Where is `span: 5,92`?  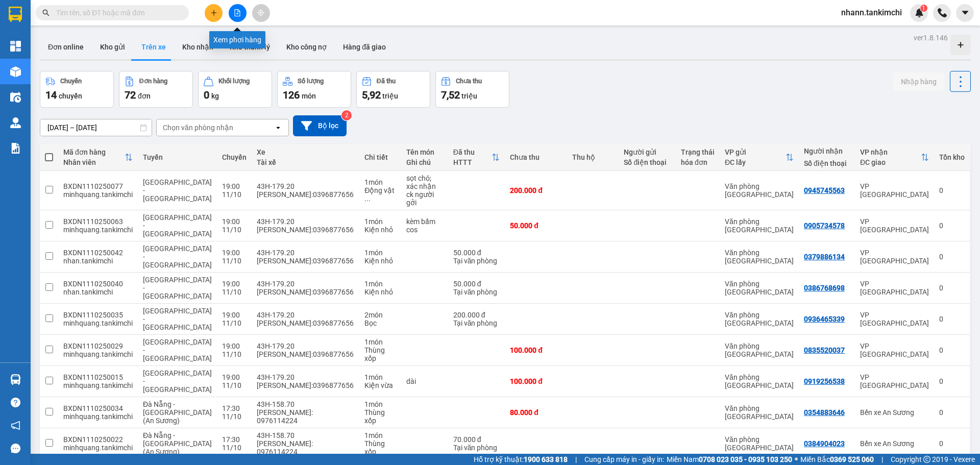 span: 5,92 is located at coordinates (371, 95).